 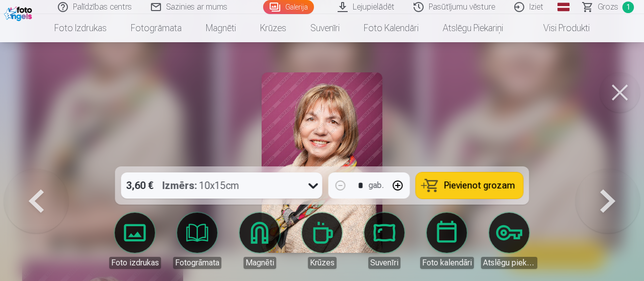 What do you see at coordinates (470, 185) in the screenshot?
I see `button: Pievienot grozam` at bounding box center [470, 185].